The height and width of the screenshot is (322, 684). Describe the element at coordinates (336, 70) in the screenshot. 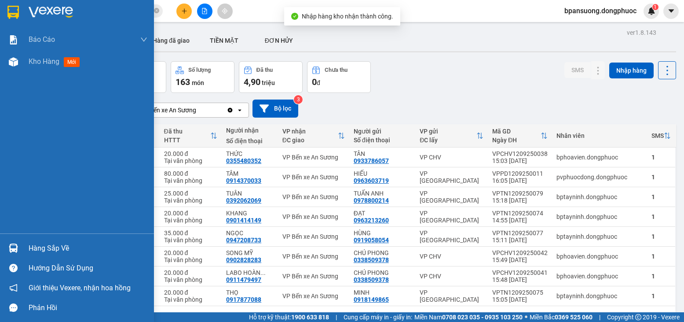

I see `div: Chưa thu` at that location.